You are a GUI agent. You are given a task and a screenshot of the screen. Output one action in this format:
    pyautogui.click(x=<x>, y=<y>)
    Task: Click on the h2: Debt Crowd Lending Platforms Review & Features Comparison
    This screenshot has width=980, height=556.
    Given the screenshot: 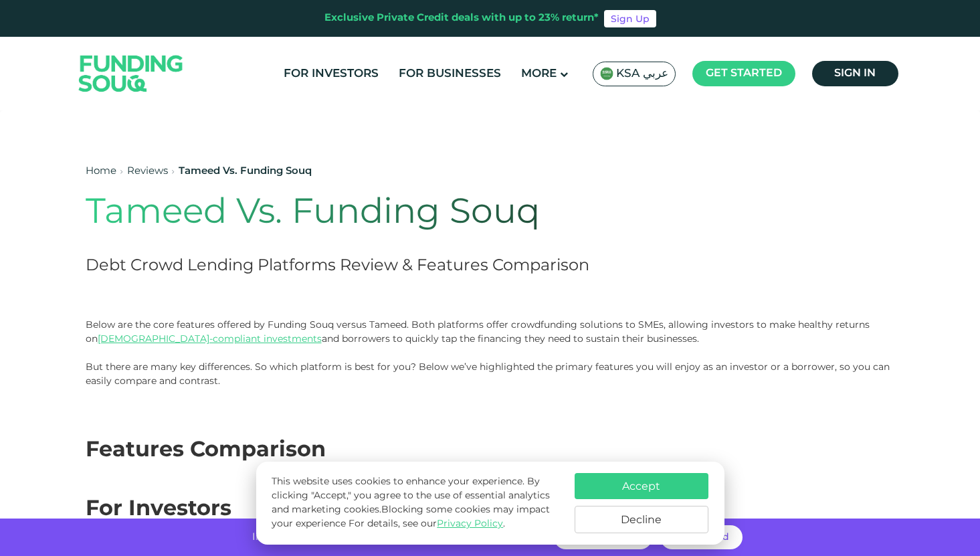 What is the action you would take?
    pyautogui.click(x=409, y=266)
    